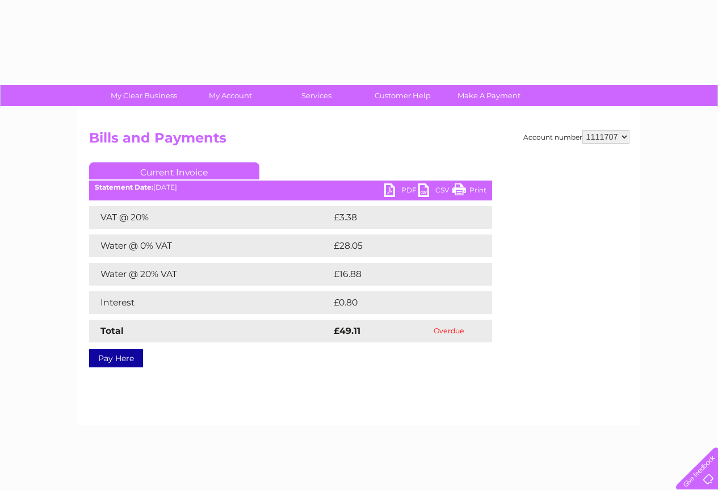 This screenshot has height=490, width=718. I want to click on td: £16.88, so click(399, 274).